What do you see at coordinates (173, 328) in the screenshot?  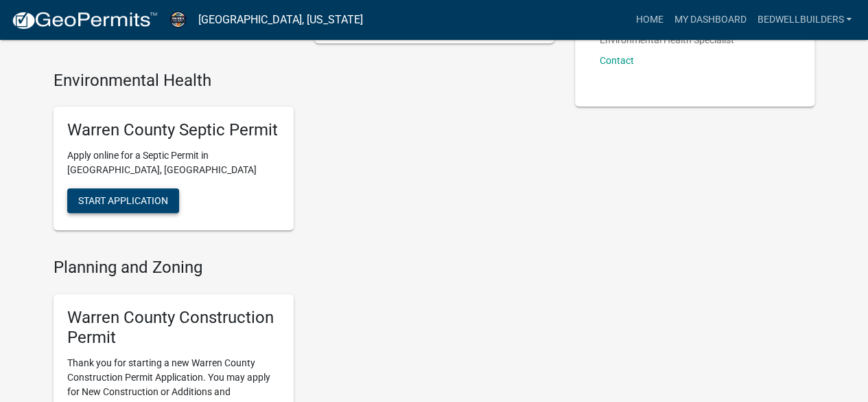 I see `h5: Warren County Construction Permit` at bounding box center [173, 328].